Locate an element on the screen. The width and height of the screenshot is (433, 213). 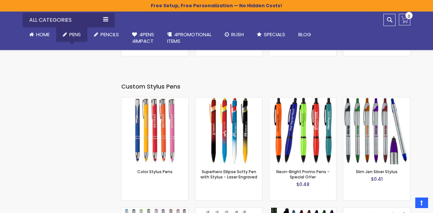
a: Pencils is located at coordinates (106, 34).